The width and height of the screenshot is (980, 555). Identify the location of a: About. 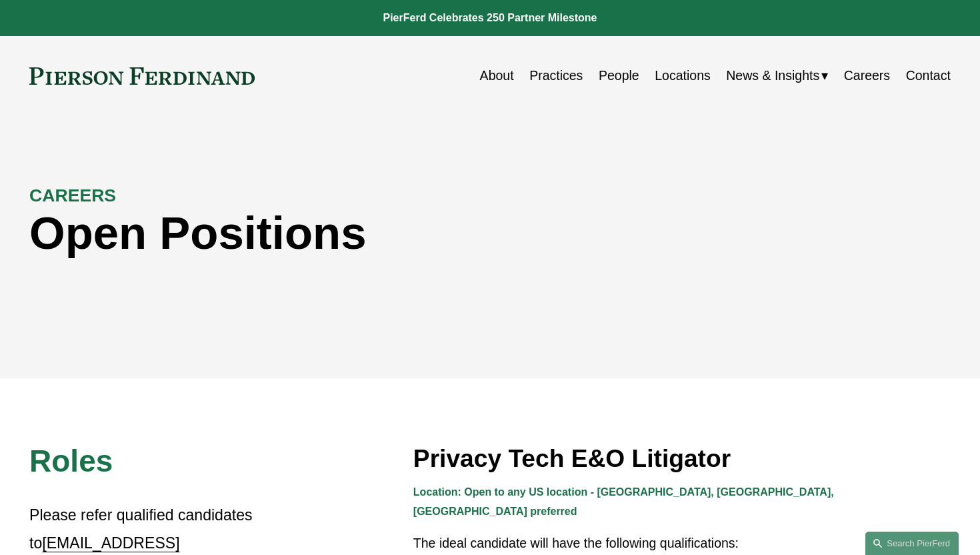
(497, 75).